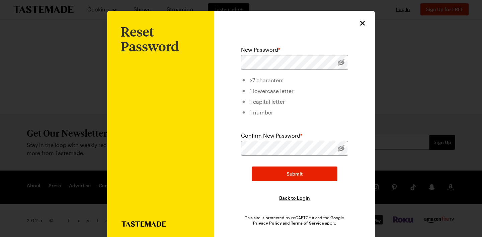  Describe the element at coordinates (272, 135) in the screenshot. I see `label: Confirm New Password` at that location.